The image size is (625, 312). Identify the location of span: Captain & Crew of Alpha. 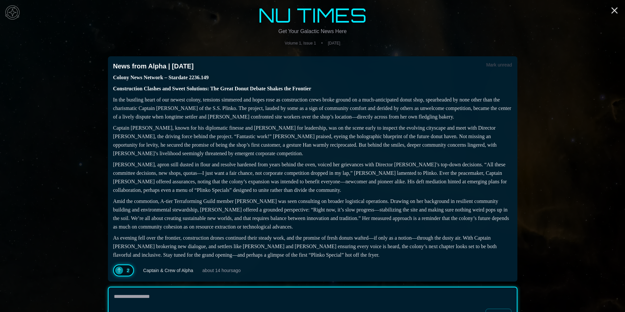
(168, 271).